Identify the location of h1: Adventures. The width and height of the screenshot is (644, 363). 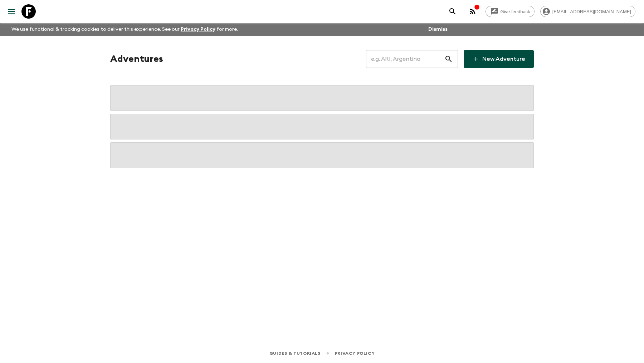
(137, 59).